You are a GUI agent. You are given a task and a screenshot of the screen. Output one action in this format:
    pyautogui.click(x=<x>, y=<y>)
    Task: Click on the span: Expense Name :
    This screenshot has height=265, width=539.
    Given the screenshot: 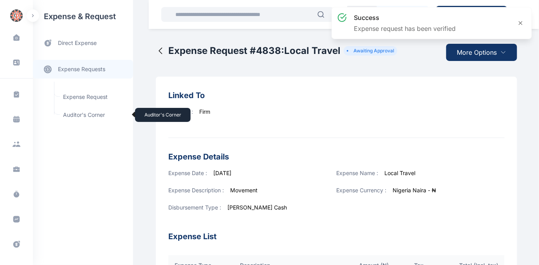 What is the action you would take?
    pyautogui.click(x=357, y=173)
    